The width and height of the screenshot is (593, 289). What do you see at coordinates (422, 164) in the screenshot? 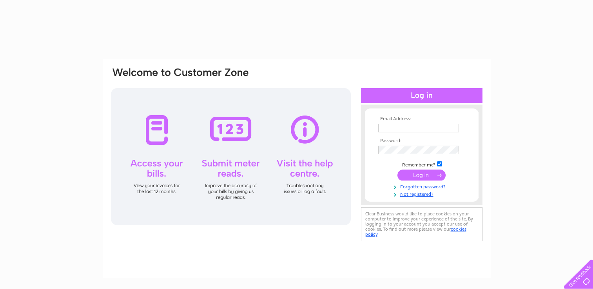
I see `td: Remember me?` at bounding box center [422, 164].